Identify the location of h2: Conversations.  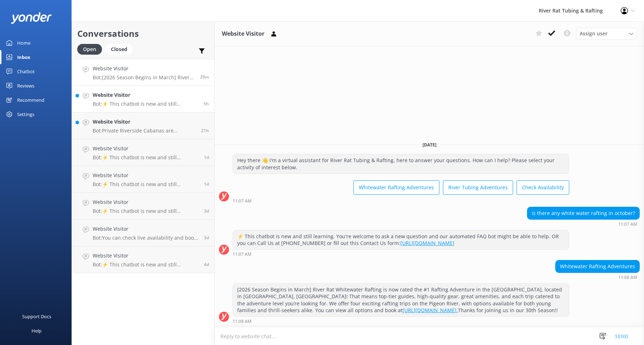
(143, 34).